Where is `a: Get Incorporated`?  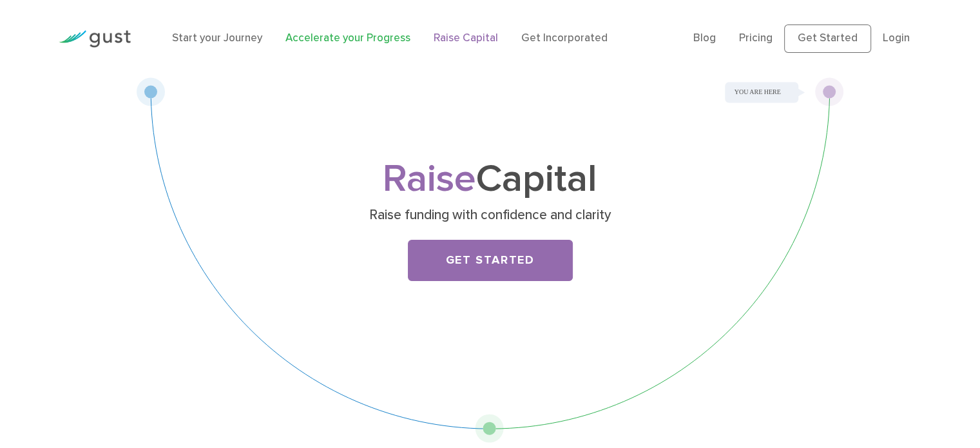
a: Get Incorporated is located at coordinates (565, 38).